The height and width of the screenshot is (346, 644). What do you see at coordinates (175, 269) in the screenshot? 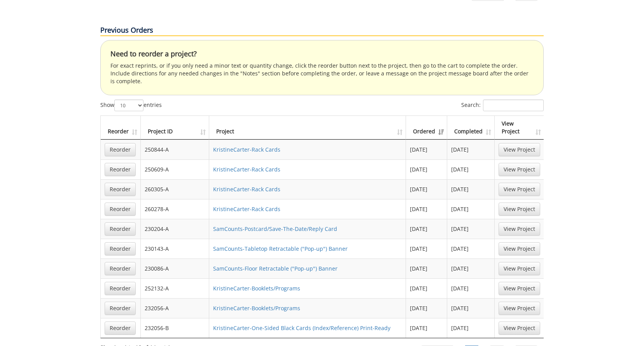
I see `td: 230086-A` at bounding box center [175, 269].